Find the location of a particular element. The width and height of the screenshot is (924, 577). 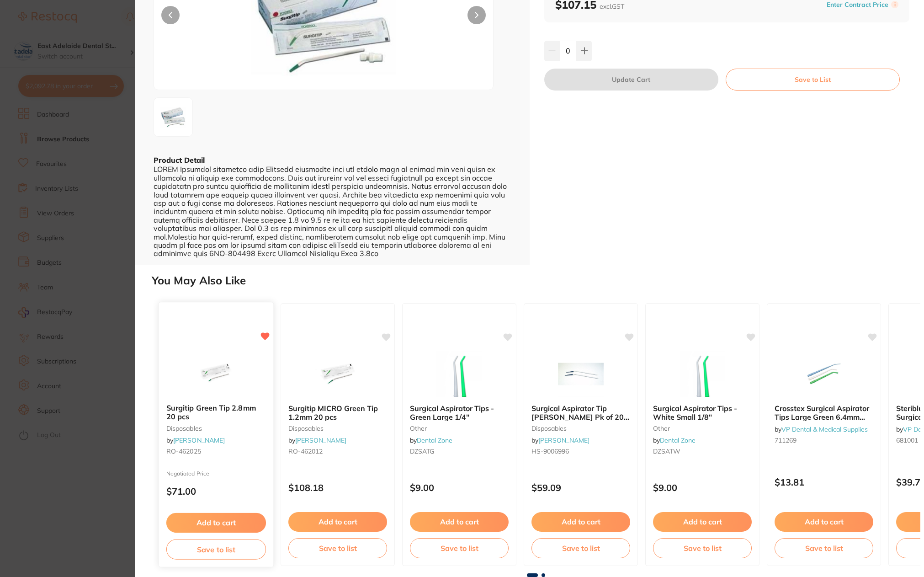

p: $59.09 is located at coordinates (581, 487).